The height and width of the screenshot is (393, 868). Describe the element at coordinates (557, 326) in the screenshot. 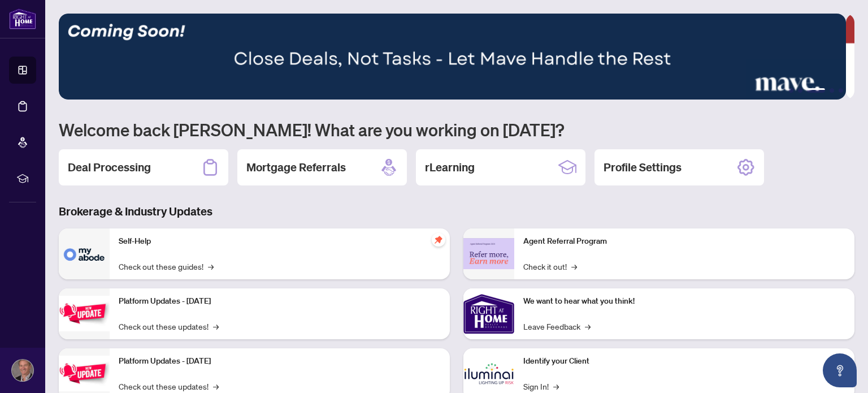

I see `a: Leave Feedback→` at that location.